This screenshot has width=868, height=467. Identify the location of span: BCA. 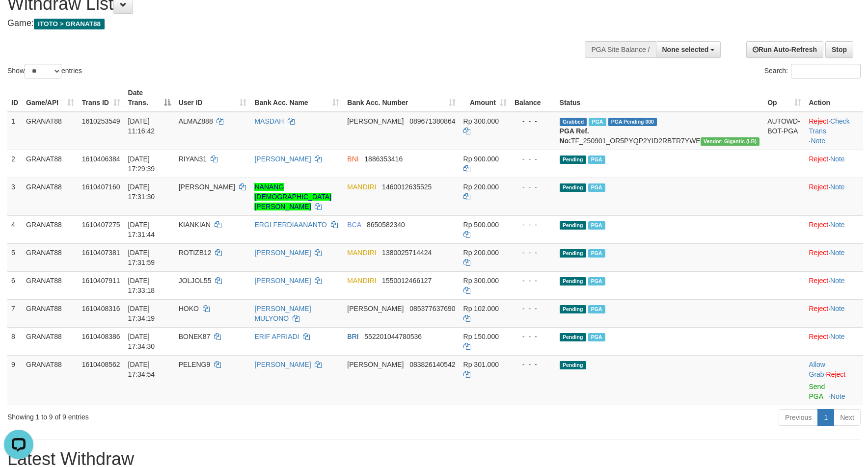
(354, 225).